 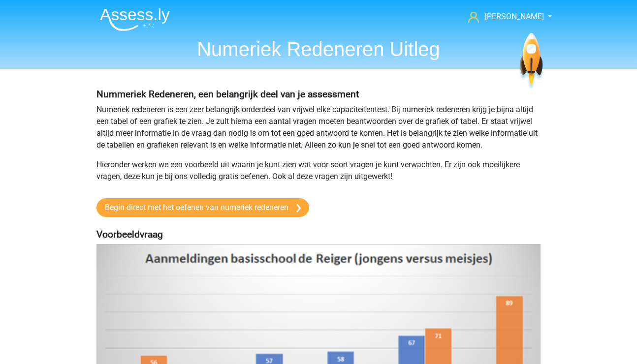 I want to click on img: Assessly, so click(x=135, y=19).